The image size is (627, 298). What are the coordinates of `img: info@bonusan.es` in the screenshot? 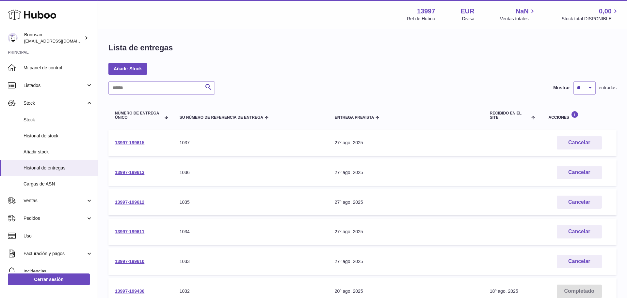 It's located at (13, 38).